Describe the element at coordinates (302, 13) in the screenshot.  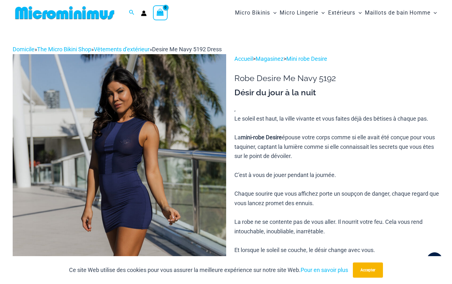
I see `a: Micro LingerieMenu ToggleBasculement du menu` at that location.